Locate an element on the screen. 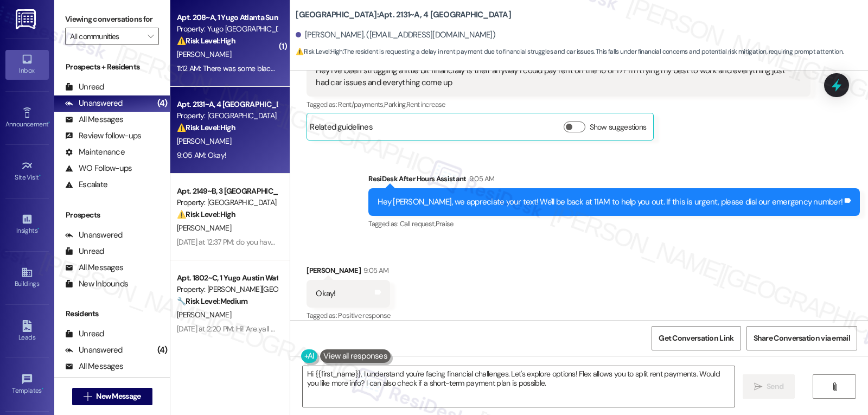 The height and width of the screenshot is (415, 868). div: Review follow-ups is located at coordinates (103, 136).